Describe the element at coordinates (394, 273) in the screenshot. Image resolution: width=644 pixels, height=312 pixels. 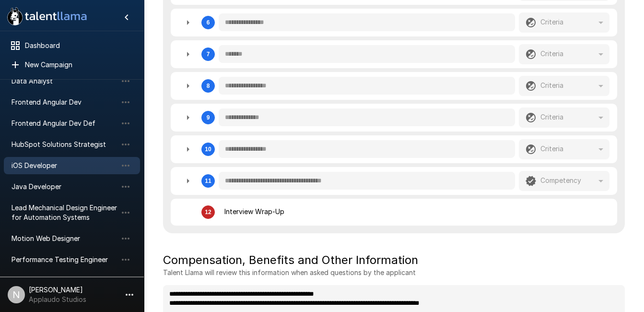
I see `p: Talent Llama will review this information when asked questions by the applicant` at that location.